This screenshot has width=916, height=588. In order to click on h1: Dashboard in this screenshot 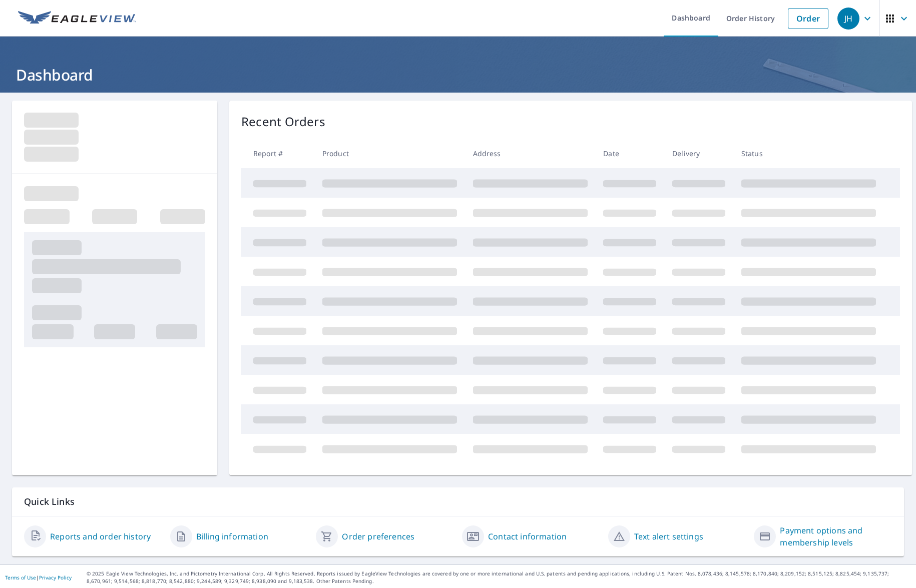, I will do `click(458, 74)`.